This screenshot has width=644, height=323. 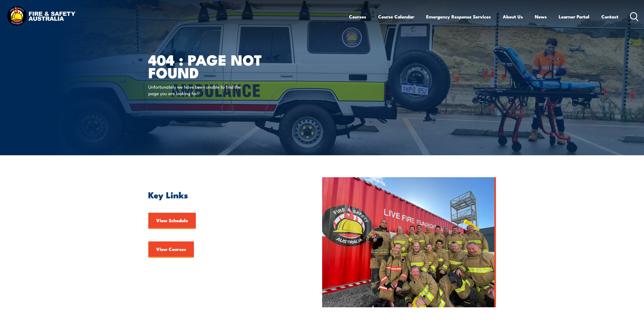 What do you see at coordinates (215, 65) in the screenshot?
I see `h1: 404 : Page Not Found` at bounding box center [215, 65].